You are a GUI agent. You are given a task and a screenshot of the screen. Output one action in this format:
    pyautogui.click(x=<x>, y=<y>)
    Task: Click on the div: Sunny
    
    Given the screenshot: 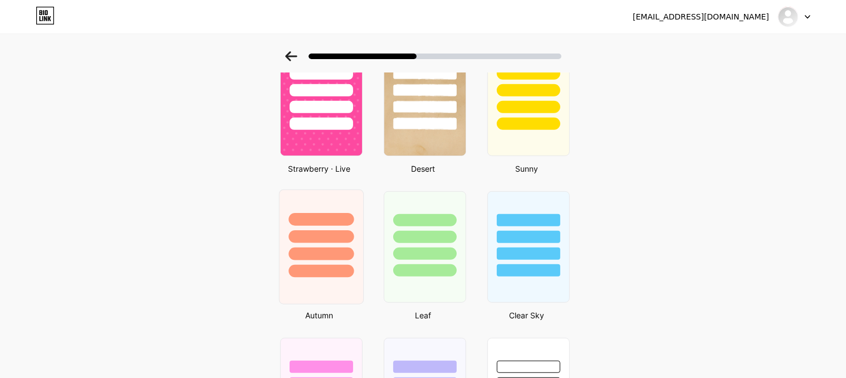 What is the action you would take?
    pyautogui.click(x=527, y=168)
    